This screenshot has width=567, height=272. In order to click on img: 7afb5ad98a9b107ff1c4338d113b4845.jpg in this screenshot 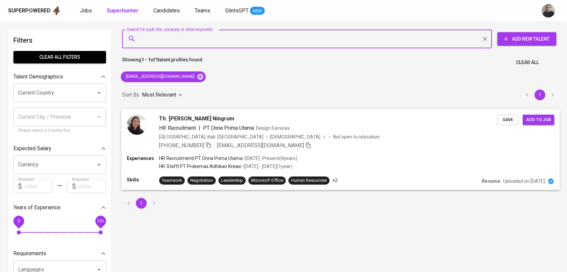, I will do `click(137, 124)`.